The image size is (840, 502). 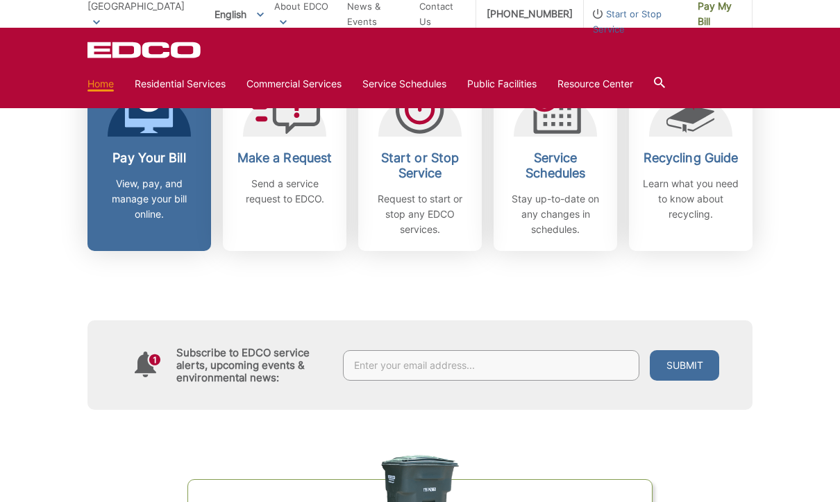 I want to click on span: English, so click(x=239, y=14).